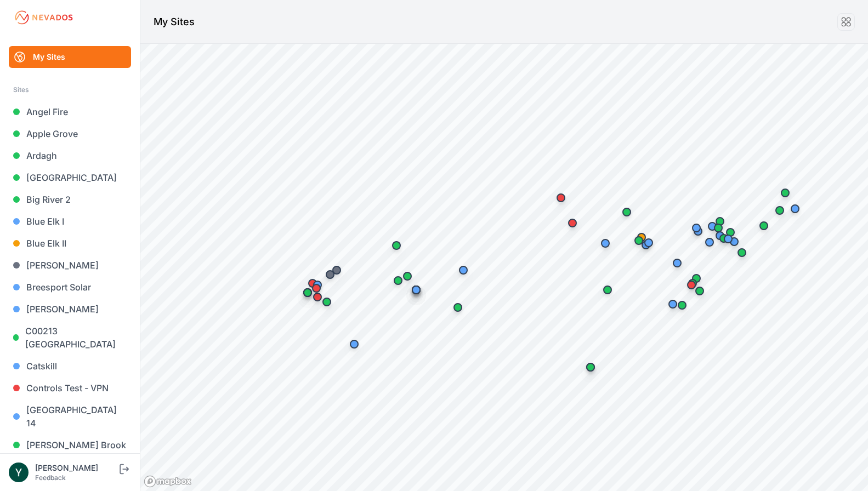 Image resolution: width=868 pixels, height=491 pixels. Describe the element at coordinates (44, 17) in the screenshot. I see `img: Nevados` at that location.